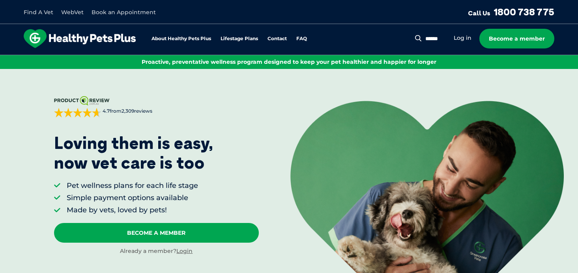 The height and width of the screenshot is (273, 578). Describe the element at coordinates (106, 111) in the screenshot. I see `strong: 4.7` at that location.